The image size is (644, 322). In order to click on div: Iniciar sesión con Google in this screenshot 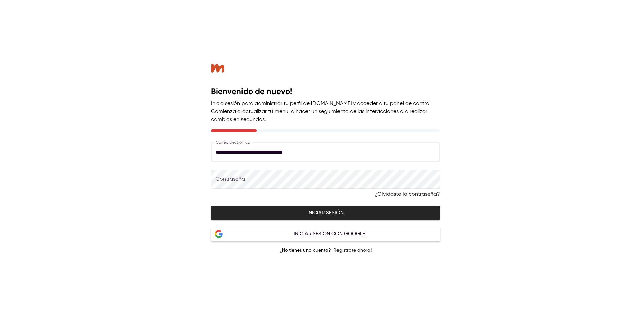, I will do `click(329, 234)`.